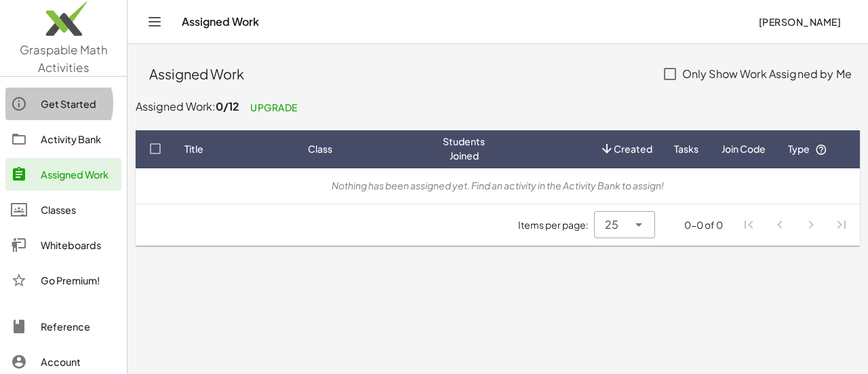 Image resolution: width=868 pixels, height=374 pixels. Describe the element at coordinates (63, 326) in the screenshot. I see `a: Reference` at that location.